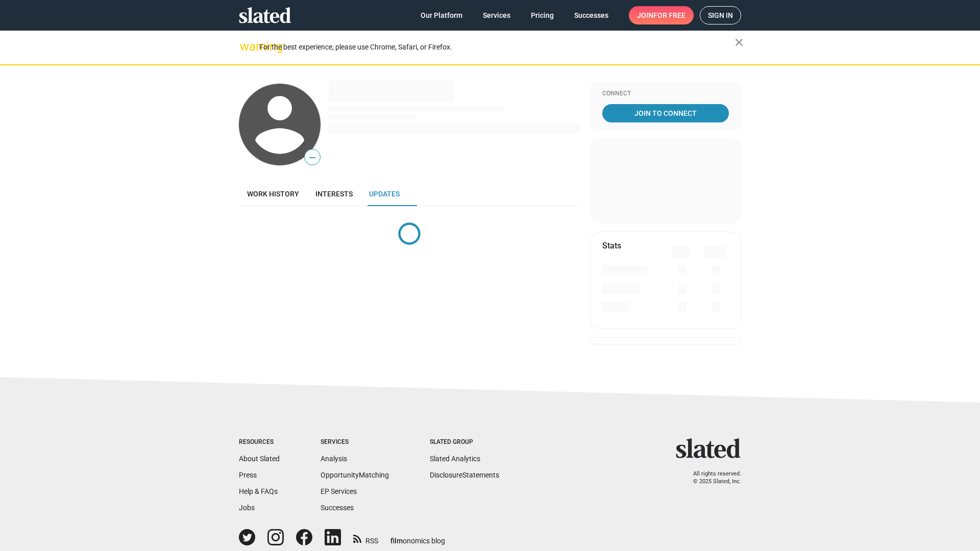  I want to click on a: Analysis, so click(334, 459).